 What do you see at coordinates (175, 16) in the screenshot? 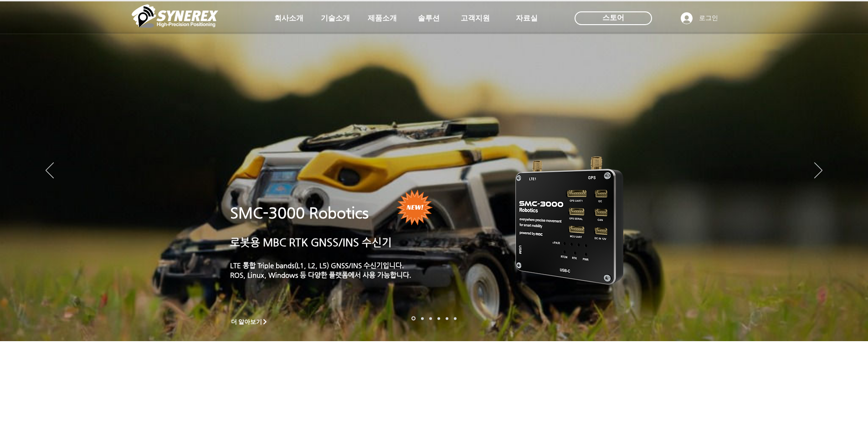
I see `img: 씨너렉스_White_simbol_대지 1.png` at bounding box center [175, 16].